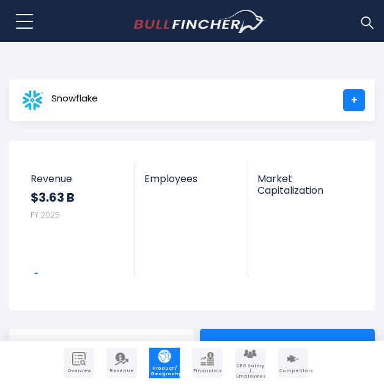 The height and width of the screenshot is (385, 384). Describe the element at coordinates (305, 185) in the screenshot. I see `span: Market Capitalization` at that location.